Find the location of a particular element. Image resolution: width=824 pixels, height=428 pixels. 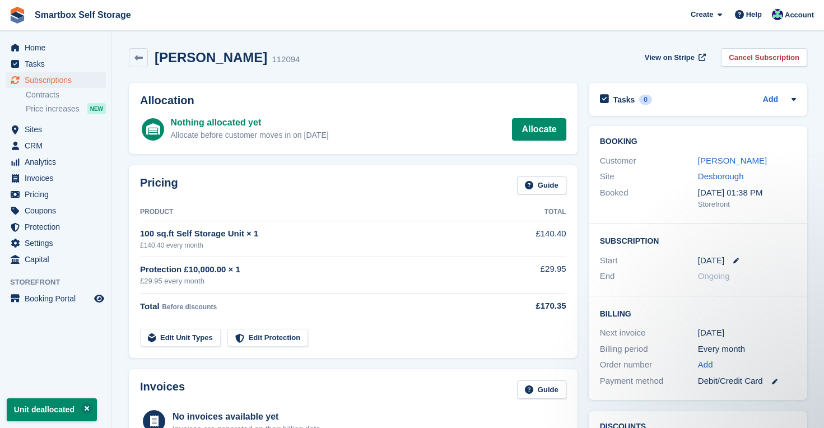

h2: Billing is located at coordinates (698, 313).